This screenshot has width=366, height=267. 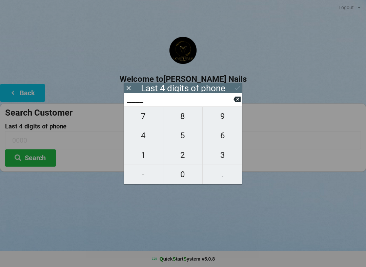 What do you see at coordinates (222, 116) in the screenshot?
I see `button: 9` at bounding box center [222, 116].